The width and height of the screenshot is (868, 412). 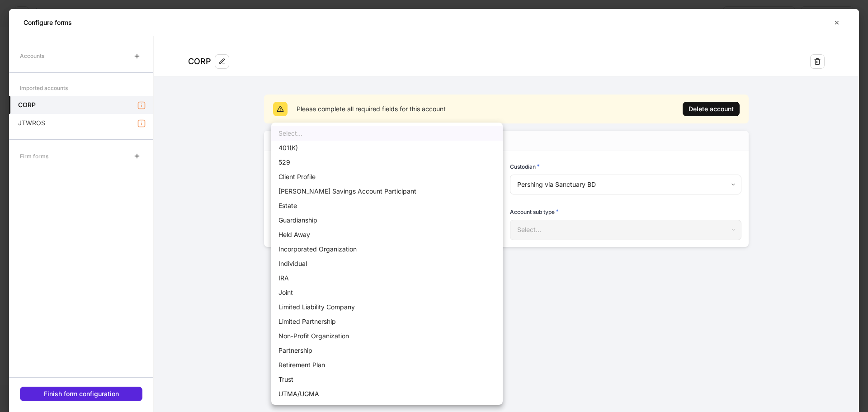 What do you see at coordinates (387, 336) in the screenshot?
I see `li: Non-Profit Organization` at bounding box center [387, 336].